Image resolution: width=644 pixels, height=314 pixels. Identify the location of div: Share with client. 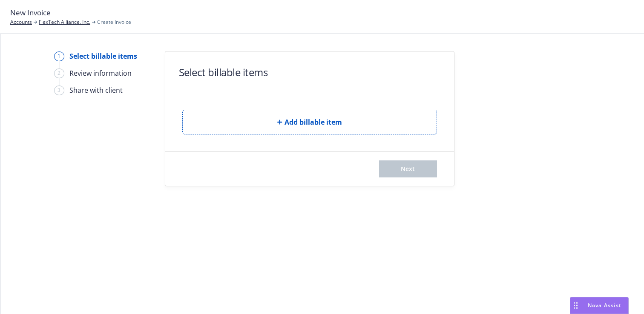
(96, 90).